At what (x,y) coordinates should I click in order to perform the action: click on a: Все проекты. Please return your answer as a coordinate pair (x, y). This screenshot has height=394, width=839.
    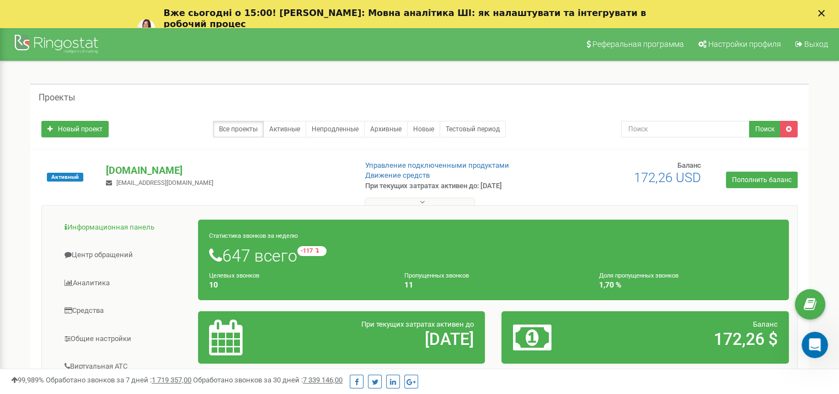
    Looking at the image, I should click on (238, 129).